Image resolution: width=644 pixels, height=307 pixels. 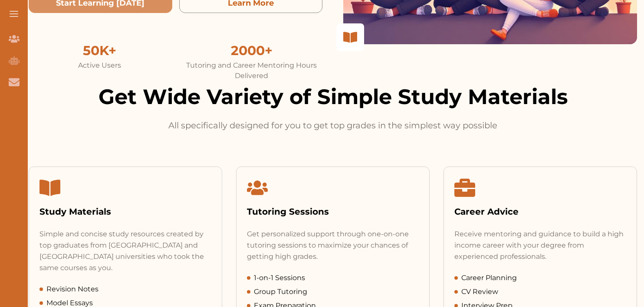 I want to click on div: Tutoring Sessions, so click(x=333, y=212).